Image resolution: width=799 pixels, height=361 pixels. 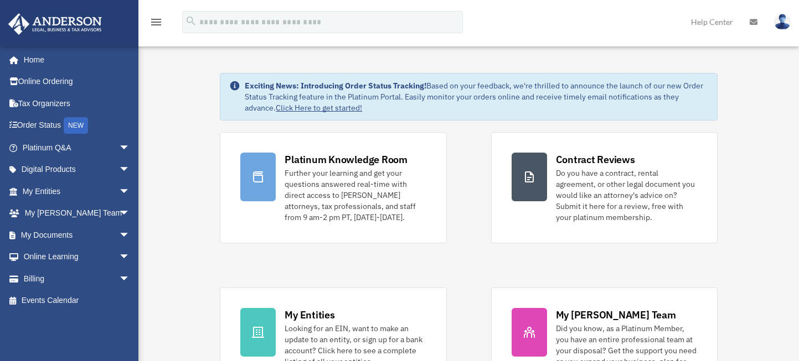 I want to click on a: My Entitiesarrow_drop_down, so click(x=77, y=192).